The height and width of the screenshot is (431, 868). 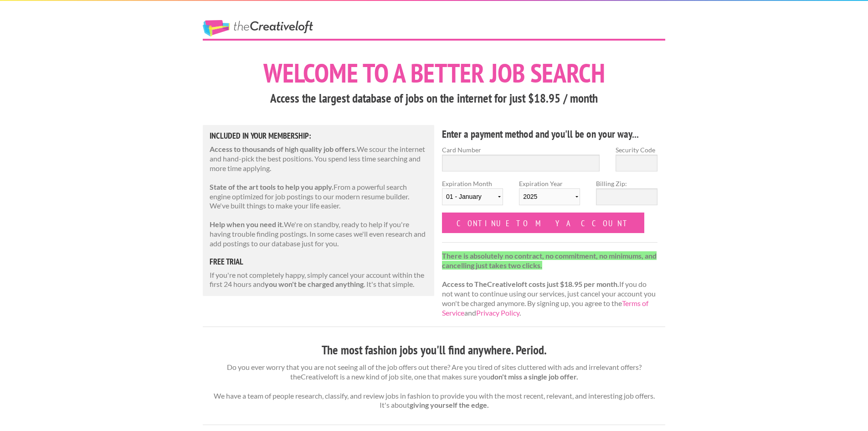 I want to click on select: Expiration Month, so click(x=472, y=197).